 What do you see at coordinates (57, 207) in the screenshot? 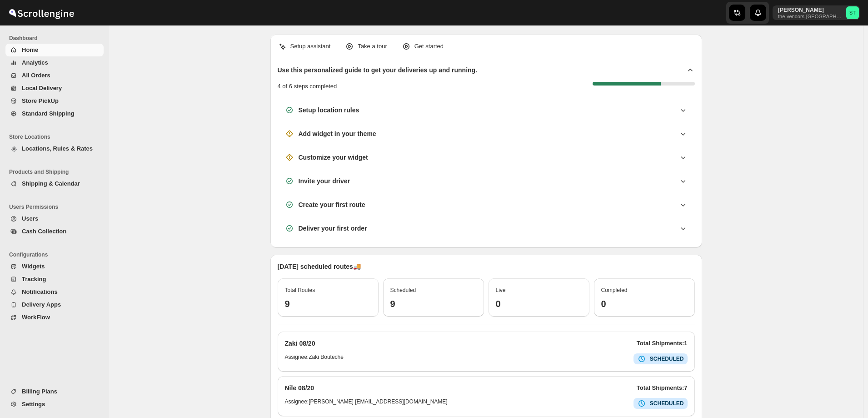
I see `span: Users Permissions` at bounding box center [57, 207].